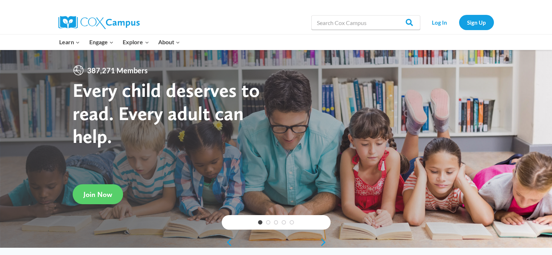  Describe the element at coordinates (169, 42) in the screenshot. I see `span: About` at that location.